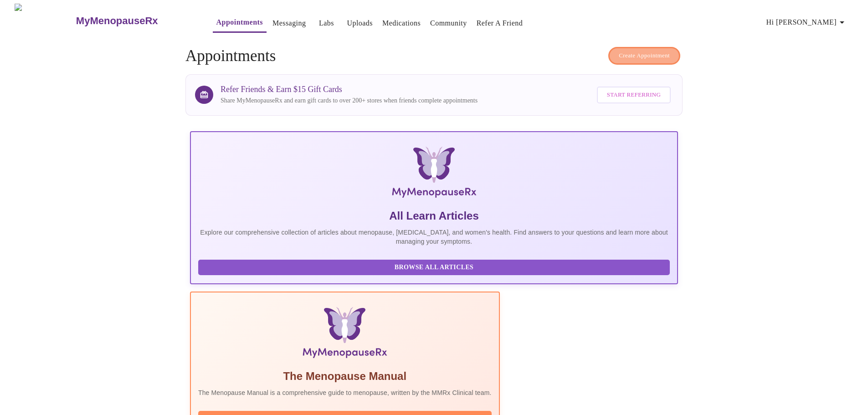  What do you see at coordinates (349, 89) in the screenshot?
I see `h3: Refer Friends & Earn $15 Gift Cards` at bounding box center [349, 89].